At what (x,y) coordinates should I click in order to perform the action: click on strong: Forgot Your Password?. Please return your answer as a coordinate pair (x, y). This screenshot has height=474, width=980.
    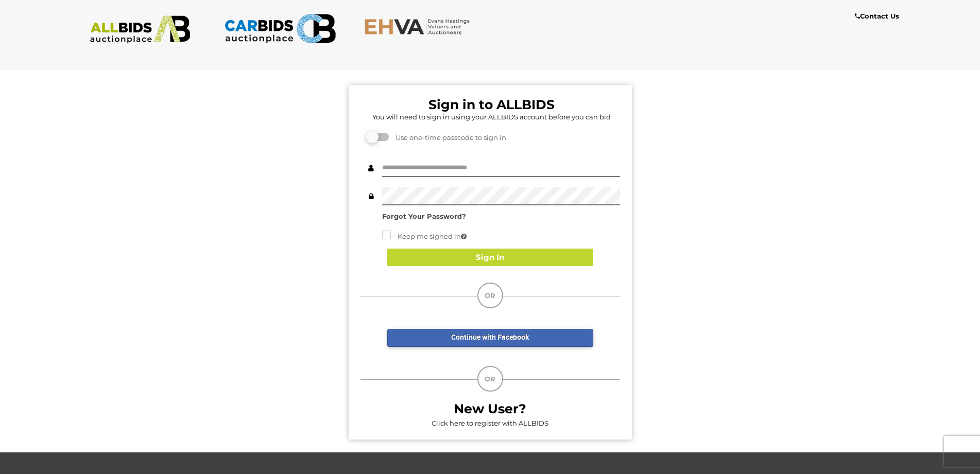
    Looking at the image, I should click on (424, 216).